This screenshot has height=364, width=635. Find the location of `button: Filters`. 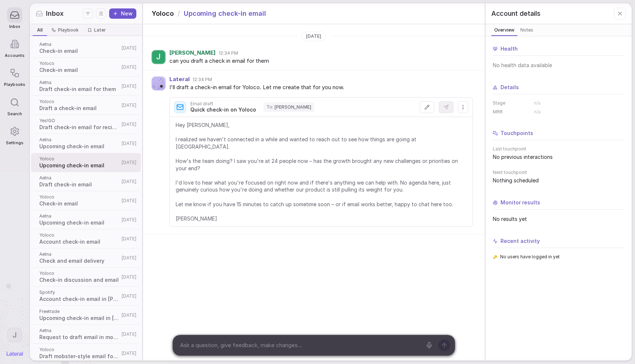

button: Filters is located at coordinates (88, 14).